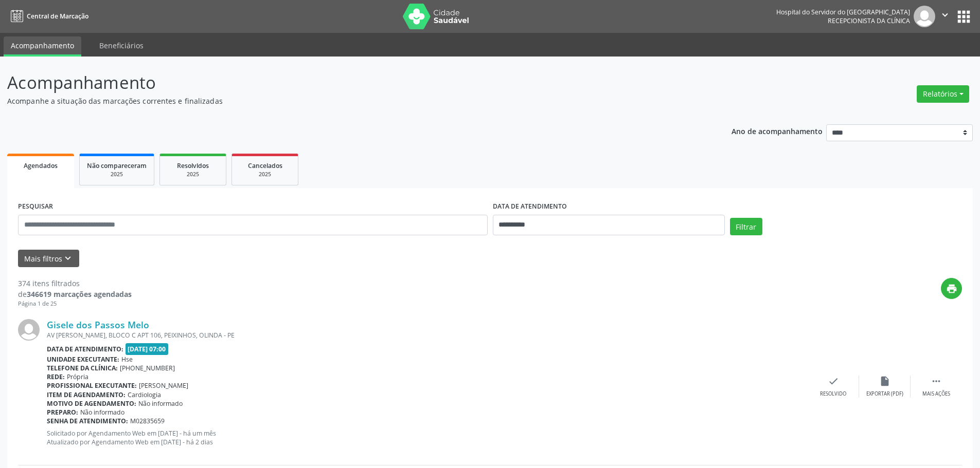 The image size is (980, 468). Describe the element at coordinates (49, 259) in the screenshot. I see `button: Mais filtroskeyboard_arrow_down` at that location.